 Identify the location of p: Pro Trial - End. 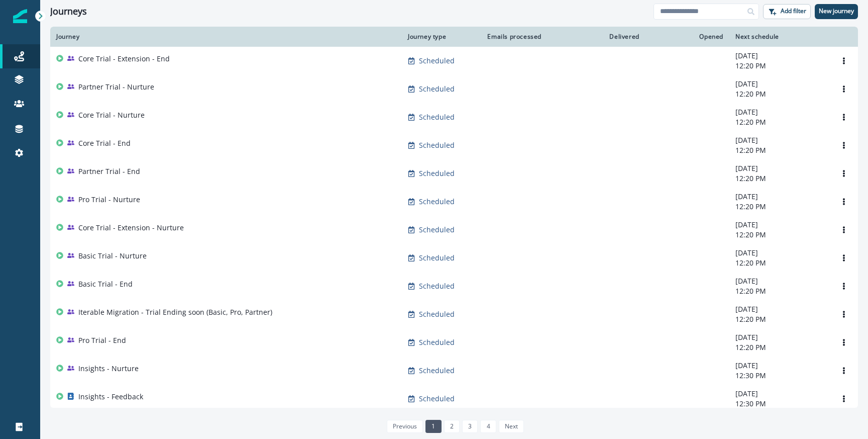
(102, 341).